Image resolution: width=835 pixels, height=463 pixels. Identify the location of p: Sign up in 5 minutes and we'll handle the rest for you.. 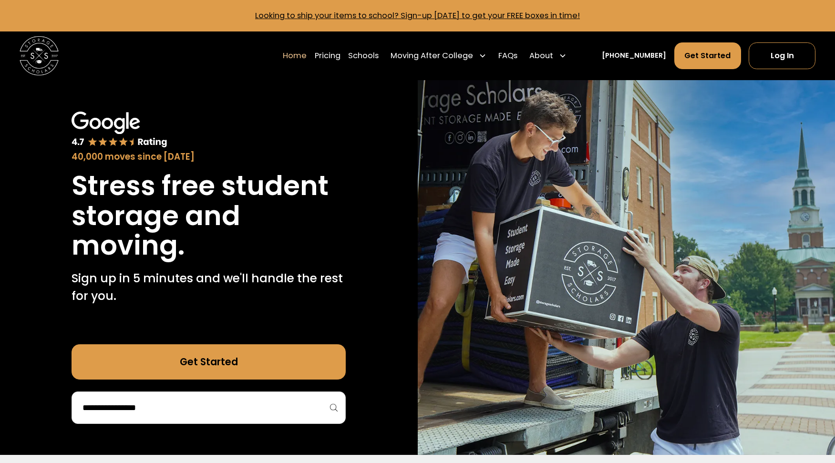
(208, 287).